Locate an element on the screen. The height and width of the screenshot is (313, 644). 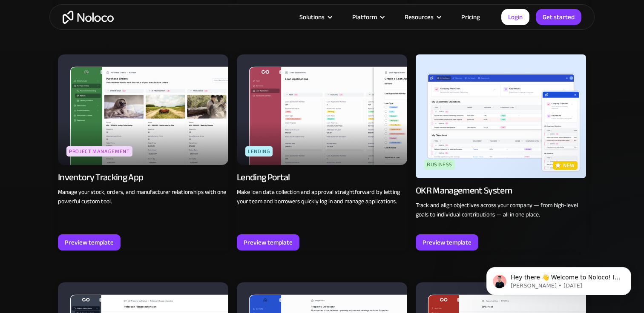
a: Login is located at coordinates (516, 17).